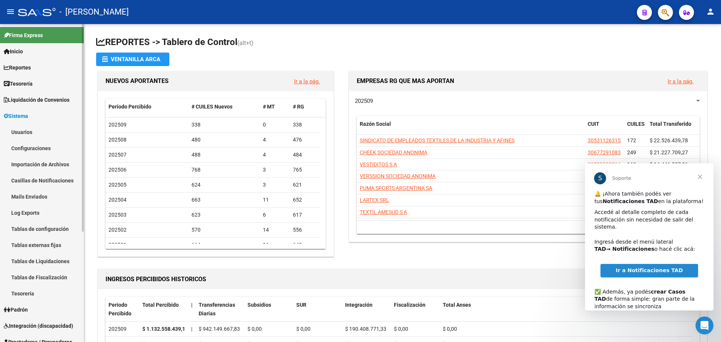 This screenshot has width=721, height=342. I want to click on datatable-header-cell: Fiscalización, so click(415, 309).